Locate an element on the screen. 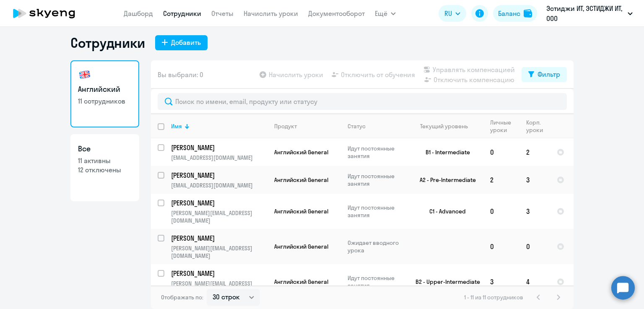 This screenshot has width=644, height=309. td: B2 - Upper-Intermediate is located at coordinates (445, 282).